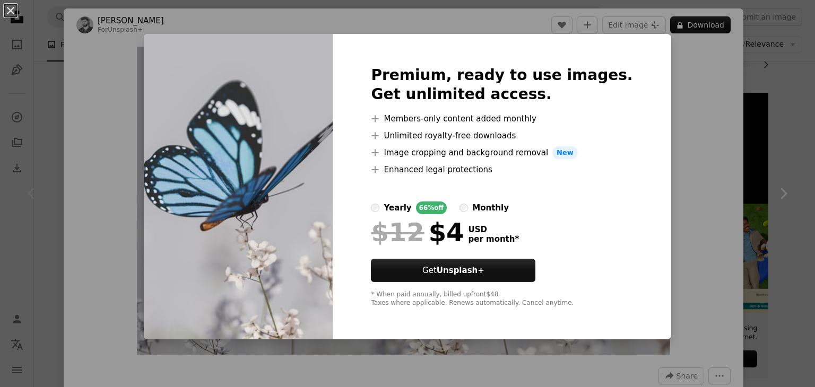 This screenshot has width=815, height=387. What do you see at coordinates (464, 208) in the screenshot?
I see `input: monthly` at bounding box center [464, 208].